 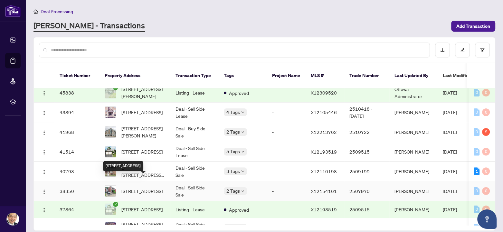 I want to click on td: 37864, so click(x=77, y=209).